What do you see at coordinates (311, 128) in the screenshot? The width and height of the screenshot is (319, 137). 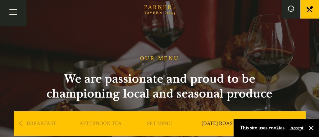 I see `button: Close and accept` at bounding box center [311, 128].